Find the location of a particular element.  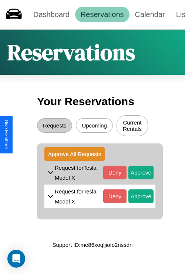

button: Current Rentals is located at coordinates (132, 126).